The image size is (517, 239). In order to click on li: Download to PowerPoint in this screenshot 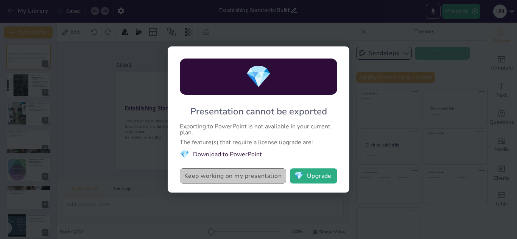, I will do `click(258, 154)`.